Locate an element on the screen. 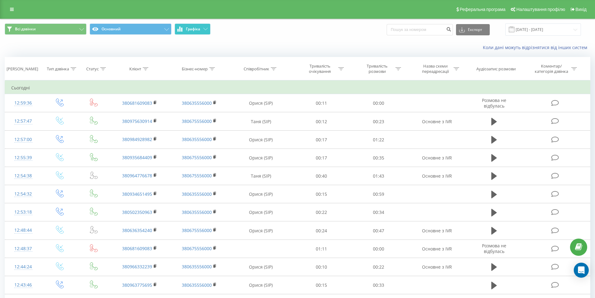  font: 380964776678 is located at coordinates (137, 175).